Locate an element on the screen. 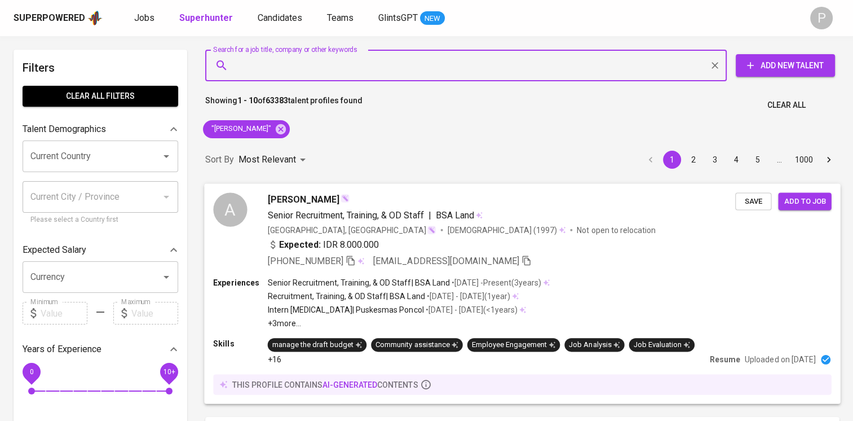 The width and height of the screenshot is (853, 421). button: Add New Talent is located at coordinates (786, 65).